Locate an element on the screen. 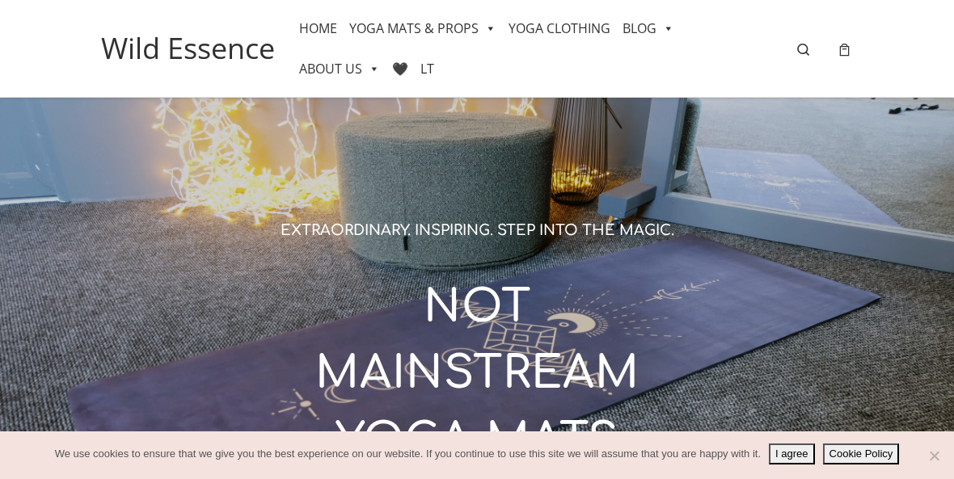 This screenshot has height=479, width=954. button: I agree is located at coordinates (791, 454).